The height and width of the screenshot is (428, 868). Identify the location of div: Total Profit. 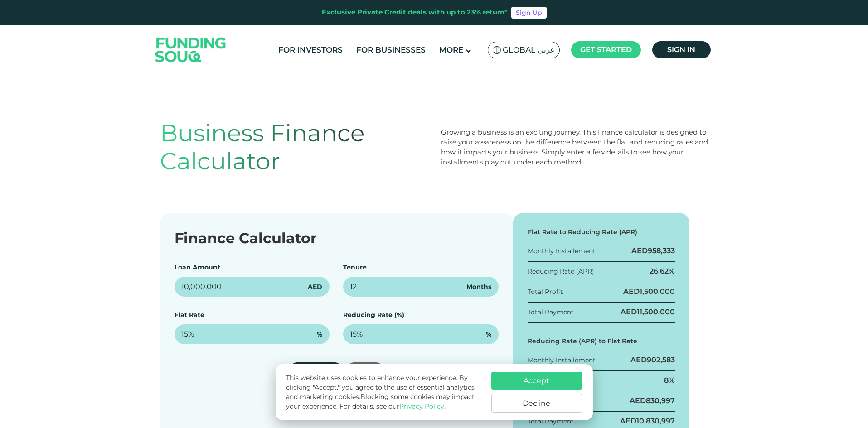
(546, 292).